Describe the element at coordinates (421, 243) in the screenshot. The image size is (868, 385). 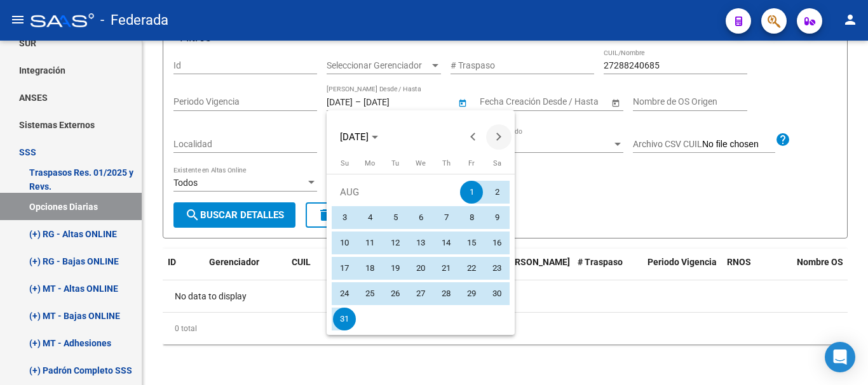
I see `span: 13` at that location.